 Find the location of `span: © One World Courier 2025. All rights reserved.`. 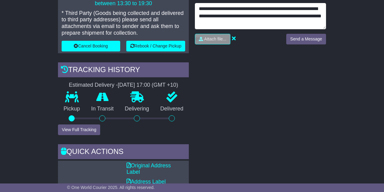

span: © One World Courier 2025. All rights reserved. is located at coordinates (111, 187).